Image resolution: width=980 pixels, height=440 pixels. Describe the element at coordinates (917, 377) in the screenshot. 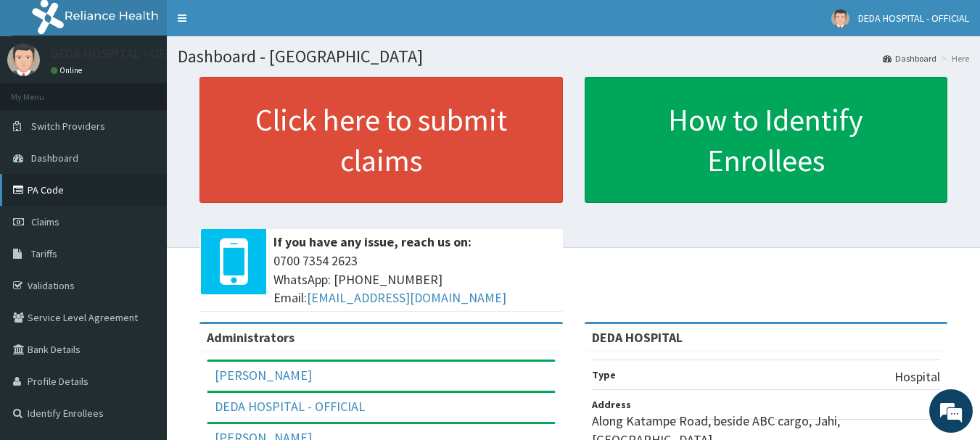

I see `p: Hospital` at that location.